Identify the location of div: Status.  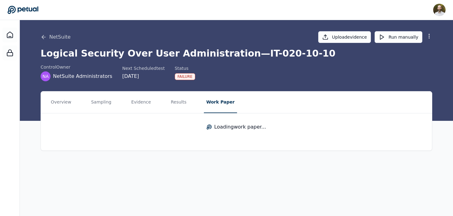
(185, 68).